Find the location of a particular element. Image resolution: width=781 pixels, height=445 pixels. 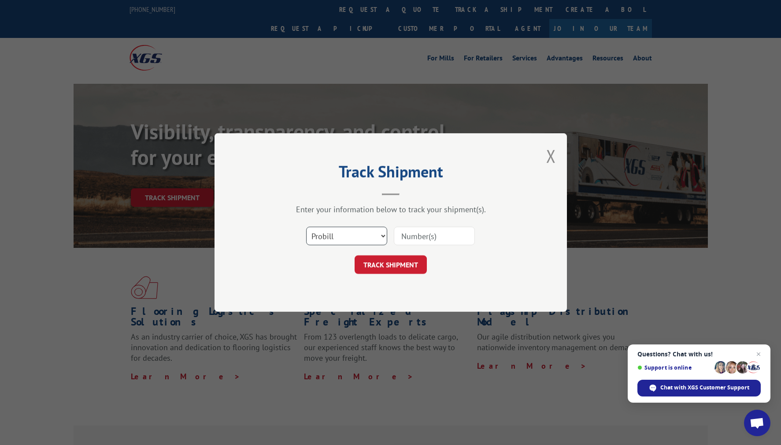

span: Support is online is located at coordinates (675, 367).